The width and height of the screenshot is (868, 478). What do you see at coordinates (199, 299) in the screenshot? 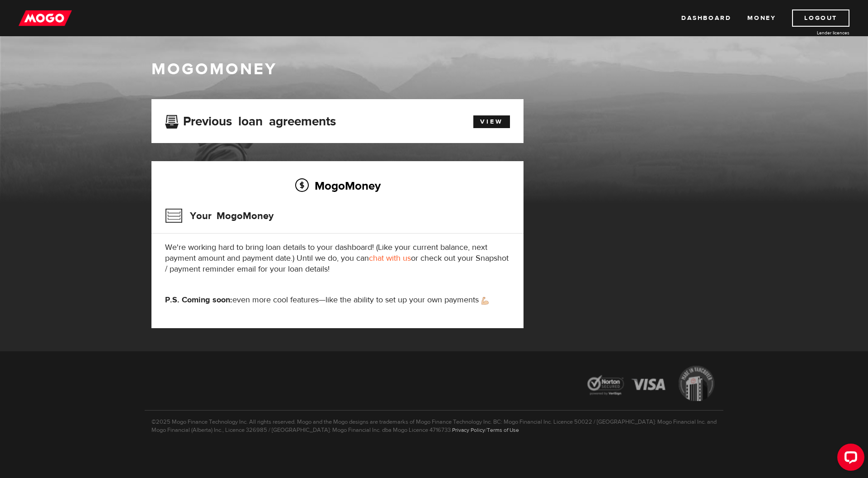
I see `strong: P.S. Coming soon:` at bounding box center [199, 299].